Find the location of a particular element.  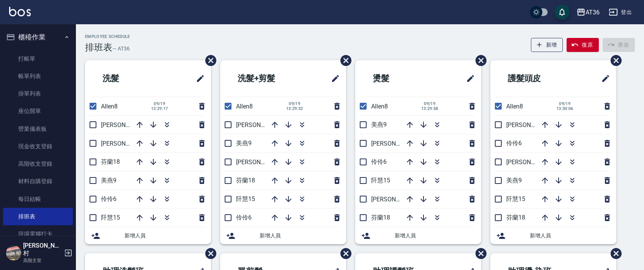

button: AT36 is located at coordinates (588, 12).